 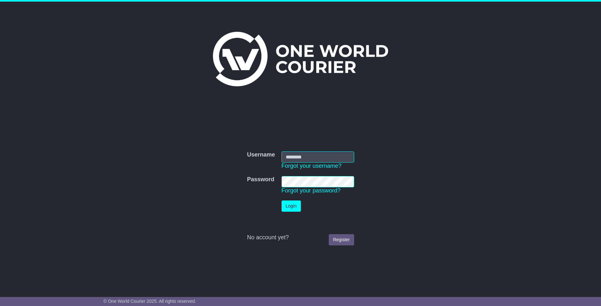 What do you see at coordinates (341, 240) in the screenshot?
I see `a: Register` at bounding box center [341, 240].